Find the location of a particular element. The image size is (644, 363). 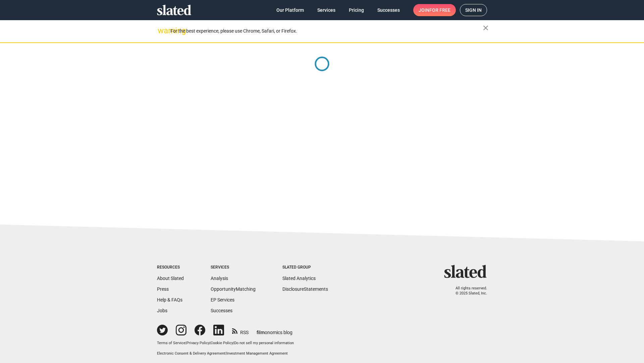

p: All rights reserved. © 2025 Slated, Inc. is located at coordinates (468, 291).